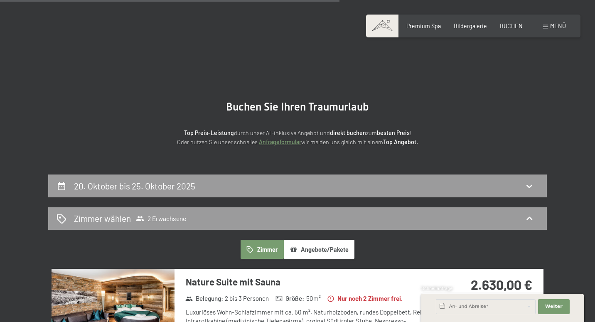 The height and width of the screenshot is (322, 595). What do you see at coordinates (511, 26) in the screenshot?
I see `span: BUCHEN` at bounding box center [511, 26].